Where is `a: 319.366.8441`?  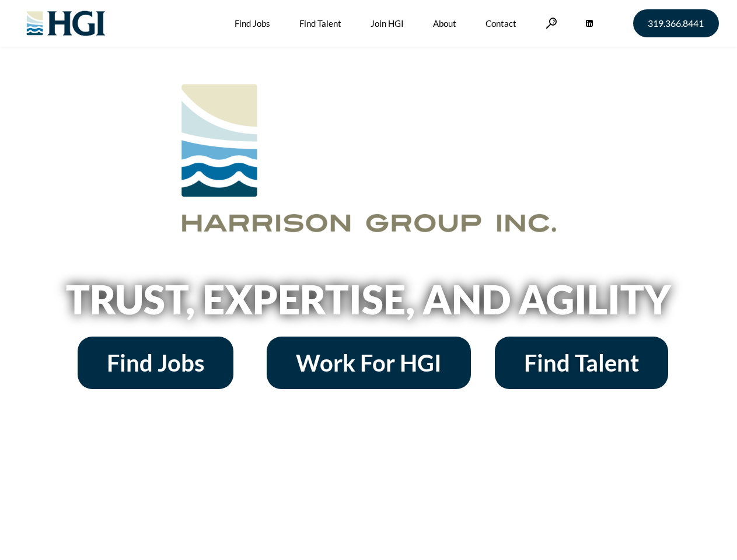
a: 319.366.8441 is located at coordinates (676, 23).